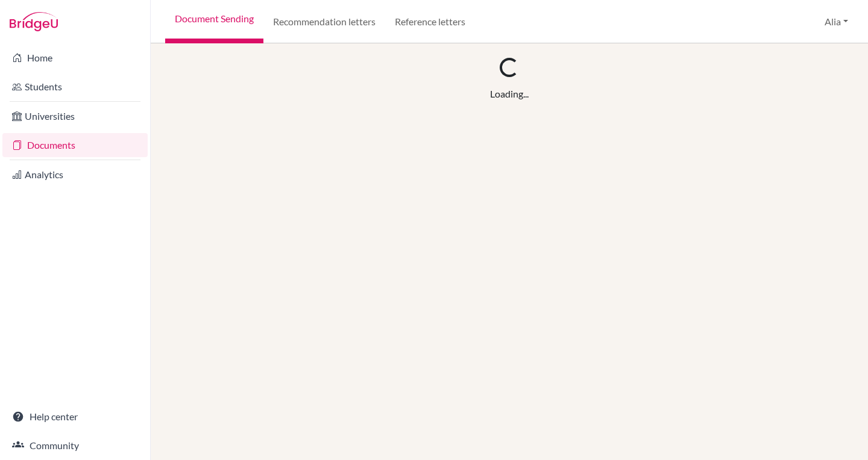 The width and height of the screenshot is (868, 460). What do you see at coordinates (75, 58) in the screenshot?
I see `a: Home` at bounding box center [75, 58].